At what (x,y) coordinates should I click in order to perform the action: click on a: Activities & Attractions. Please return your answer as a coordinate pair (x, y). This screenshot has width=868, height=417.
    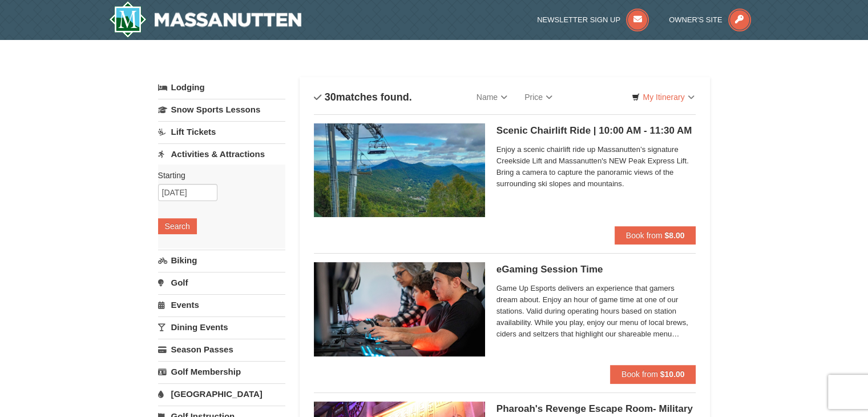
    Looking at the image, I should click on (222, 153).